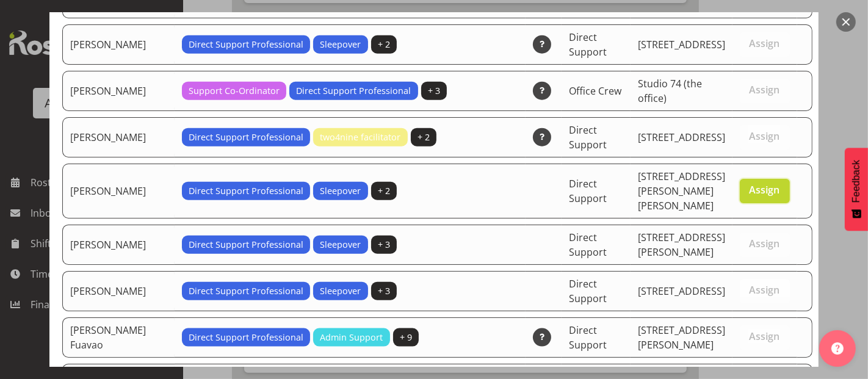 The height and width of the screenshot is (379, 868). I want to click on span: Feedback, so click(857, 181).